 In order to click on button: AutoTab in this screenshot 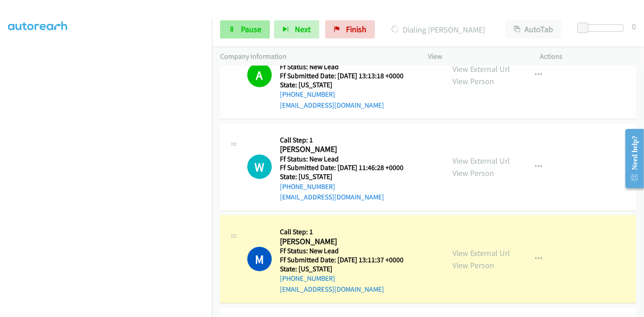, I will do `click(533, 29)`.